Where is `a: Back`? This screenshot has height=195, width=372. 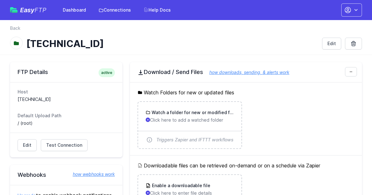 a: Back is located at coordinates (15, 28).